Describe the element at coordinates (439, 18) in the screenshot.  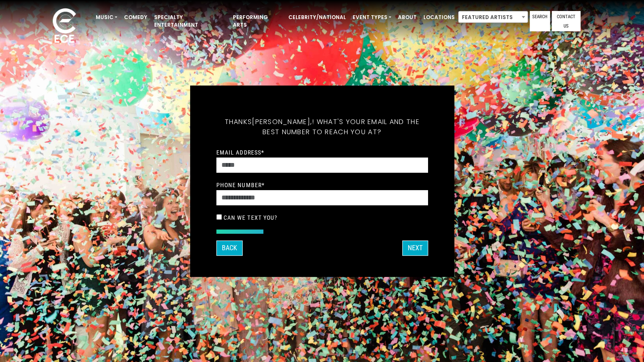
I see `a: Locations` at that location.